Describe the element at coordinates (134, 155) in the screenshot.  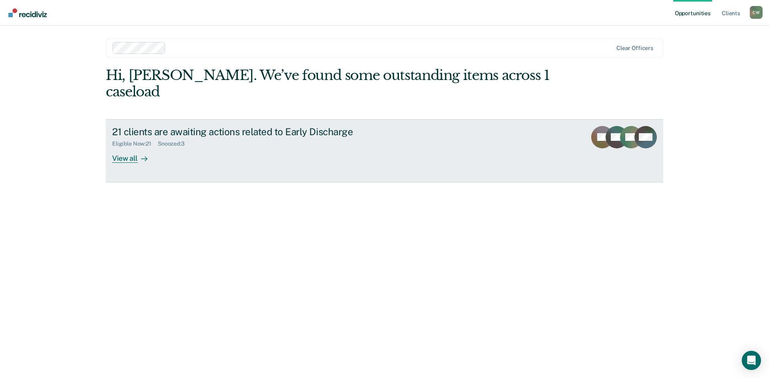
I see `div: View all` at that location.